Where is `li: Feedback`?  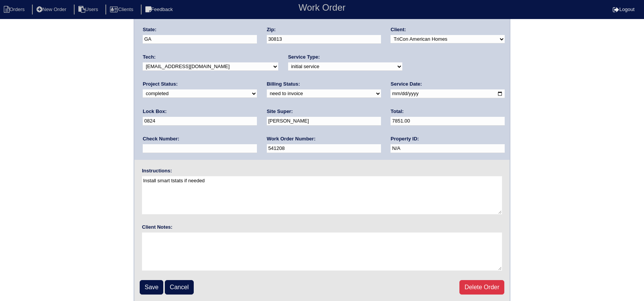
li: Feedback is located at coordinates (160, 9).